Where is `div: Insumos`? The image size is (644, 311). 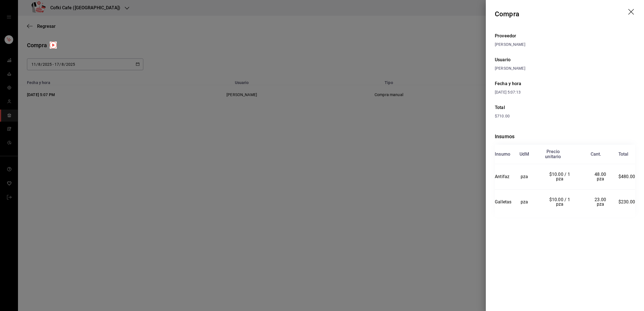 div: Insumos is located at coordinates (564, 136).